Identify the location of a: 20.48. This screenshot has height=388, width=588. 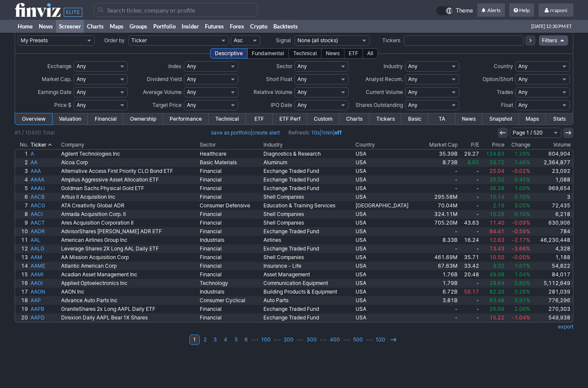
(469, 275).